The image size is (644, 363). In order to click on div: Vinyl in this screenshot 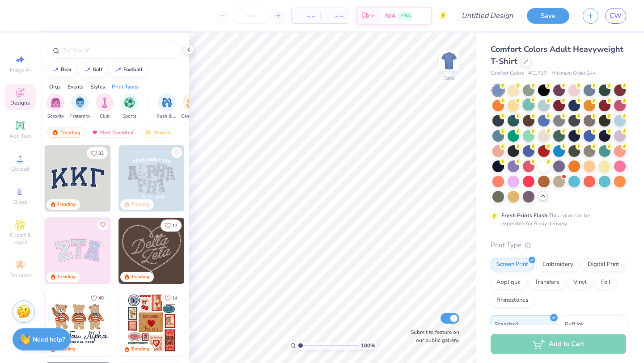, I will do `click(580, 283)`.